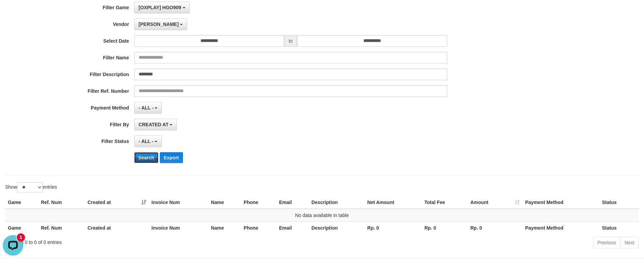 The width and height of the screenshot is (644, 261). I want to click on th: Amount: activate to sort column ascending, so click(495, 202).